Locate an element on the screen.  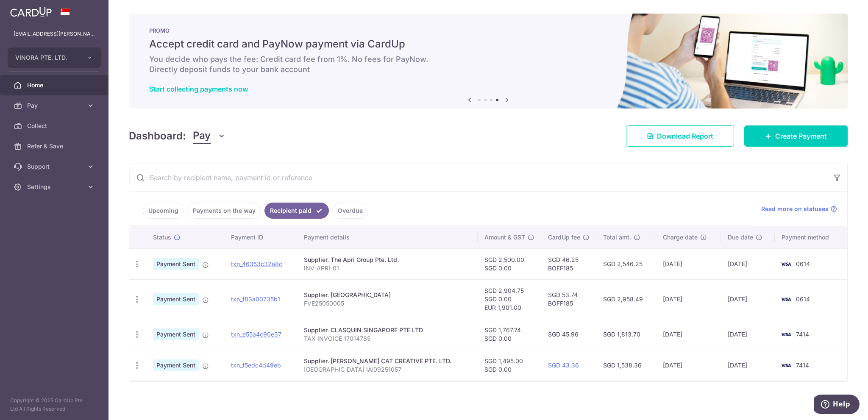
span: Status is located at coordinates (162, 238).